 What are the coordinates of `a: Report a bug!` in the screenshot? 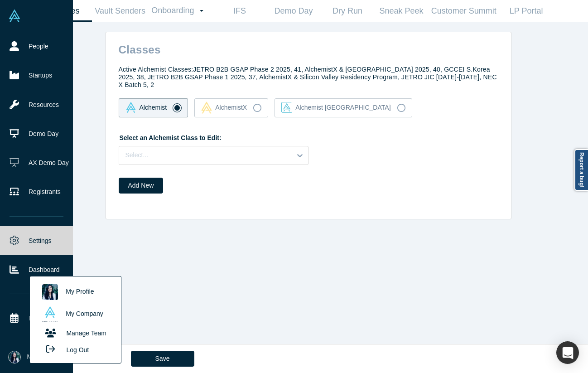 It's located at (581, 170).